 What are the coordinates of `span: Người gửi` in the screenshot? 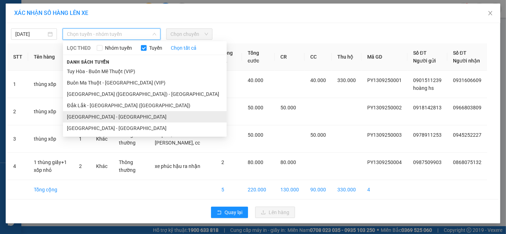 It's located at (424, 61).